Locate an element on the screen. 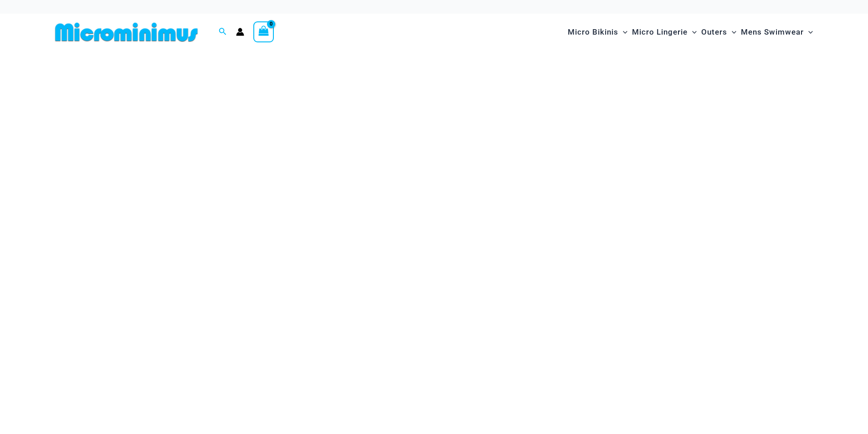  span: Micro Lingerie is located at coordinates (660, 32).